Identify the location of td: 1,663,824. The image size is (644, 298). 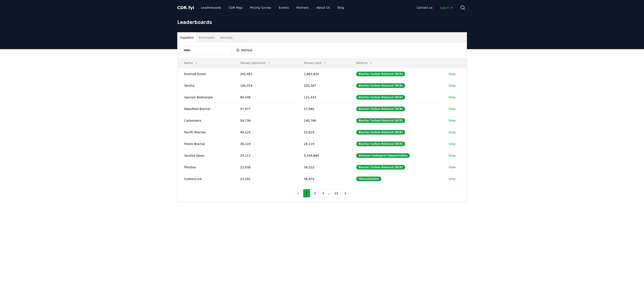
(323, 74).